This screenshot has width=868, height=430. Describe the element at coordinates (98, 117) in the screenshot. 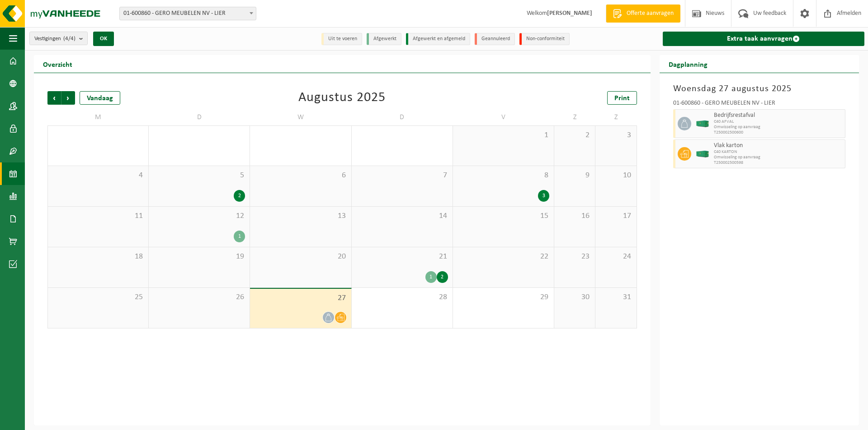

I see `td: M` at that location.